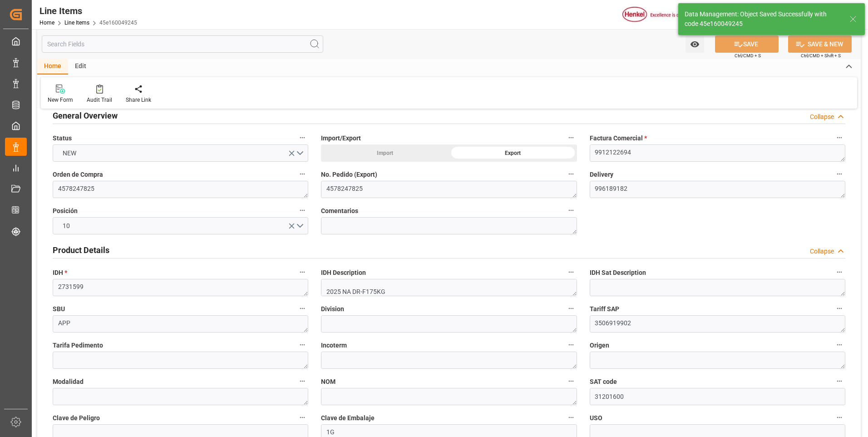  What do you see at coordinates (839, 344) in the screenshot?
I see `button: Origen` at bounding box center [839, 344].